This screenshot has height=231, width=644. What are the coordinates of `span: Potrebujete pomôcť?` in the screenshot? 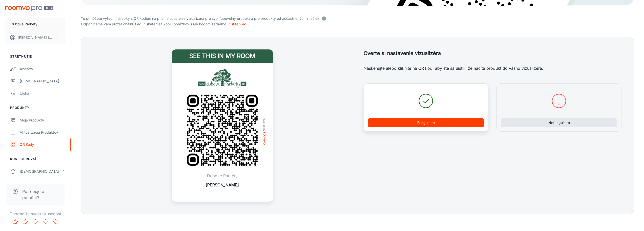 It's located at (40, 194).